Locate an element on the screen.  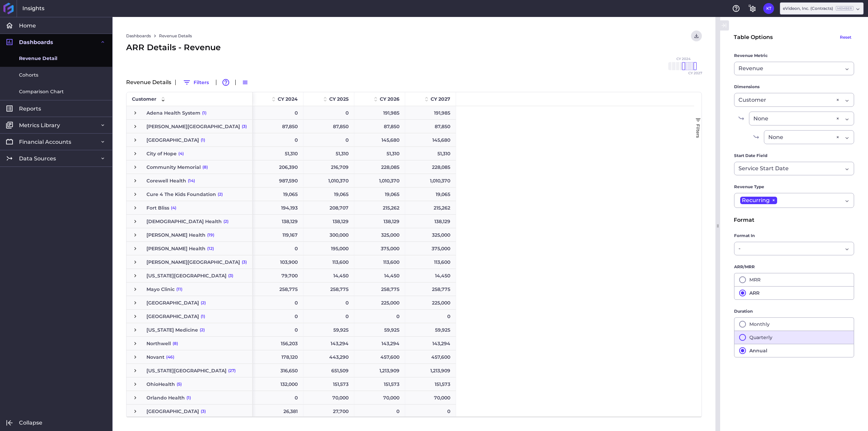
button: ARR is located at coordinates (794, 293).